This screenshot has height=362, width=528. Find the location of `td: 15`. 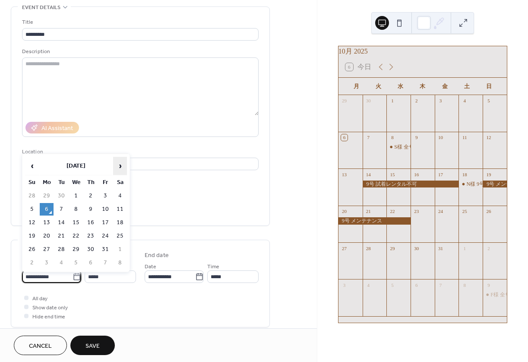

td: 15 is located at coordinates (76, 222).